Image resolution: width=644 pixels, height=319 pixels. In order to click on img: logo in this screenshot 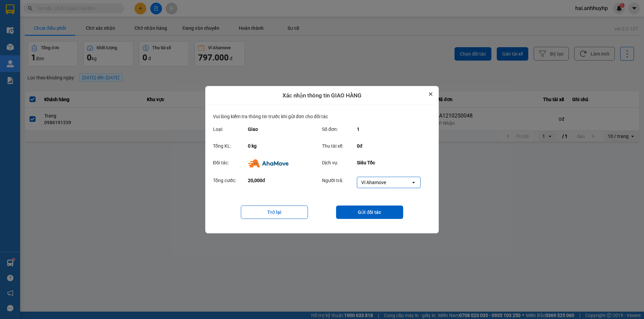, I will do `click(20, 43)`.